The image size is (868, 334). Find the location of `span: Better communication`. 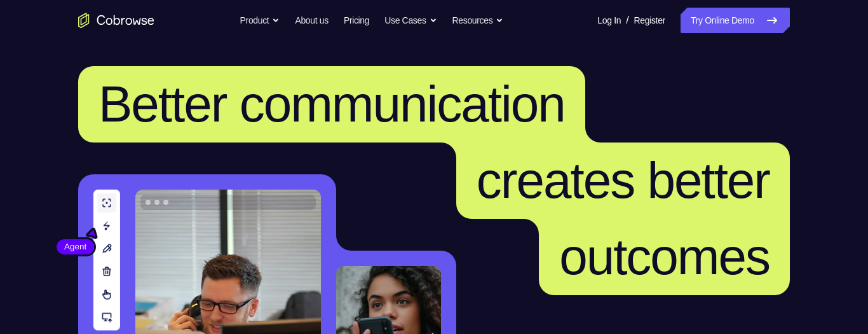

span: Better communication is located at coordinates (332, 103).